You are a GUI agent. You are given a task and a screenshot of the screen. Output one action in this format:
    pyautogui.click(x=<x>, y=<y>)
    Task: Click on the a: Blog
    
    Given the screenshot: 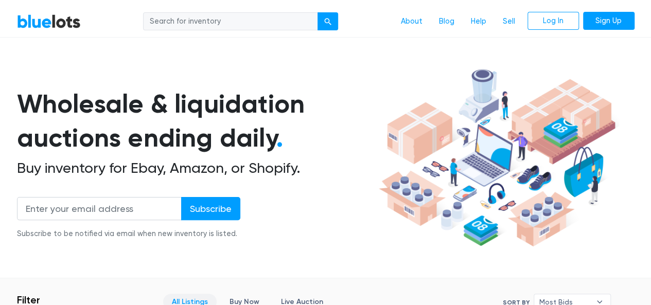 What is the action you would take?
    pyautogui.click(x=447, y=22)
    